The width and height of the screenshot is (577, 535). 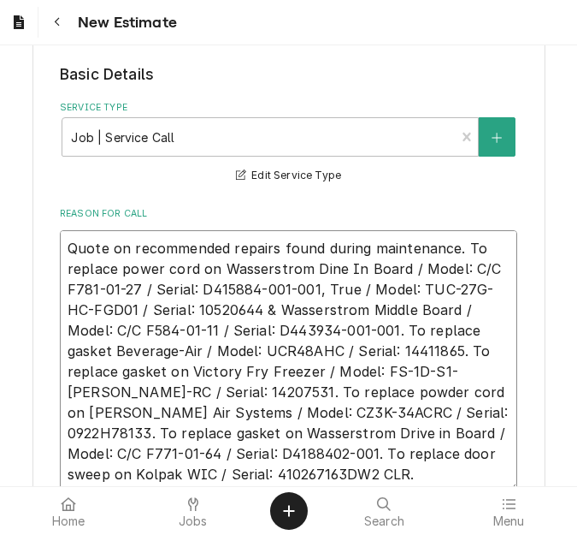 I want to click on span: Search, so click(x=384, y=521).